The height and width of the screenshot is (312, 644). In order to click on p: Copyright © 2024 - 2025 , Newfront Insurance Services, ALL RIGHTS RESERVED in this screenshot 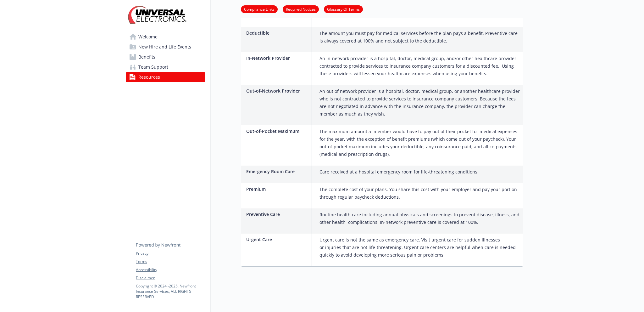, I will do `click(170, 291)`.